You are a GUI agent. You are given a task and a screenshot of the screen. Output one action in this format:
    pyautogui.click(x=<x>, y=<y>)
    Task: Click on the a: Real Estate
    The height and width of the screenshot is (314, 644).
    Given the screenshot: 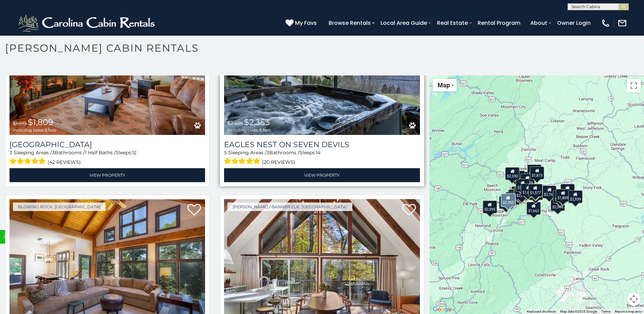 What is the action you would take?
    pyautogui.click(x=452, y=23)
    